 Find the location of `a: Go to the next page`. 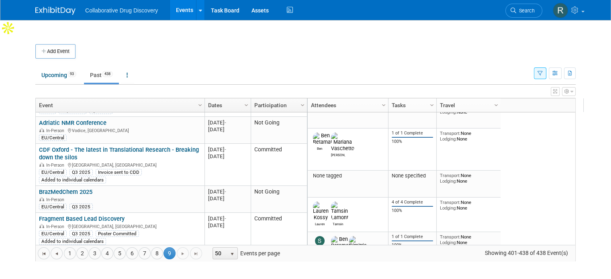

a: Go to the next page is located at coordinates (183, 254).